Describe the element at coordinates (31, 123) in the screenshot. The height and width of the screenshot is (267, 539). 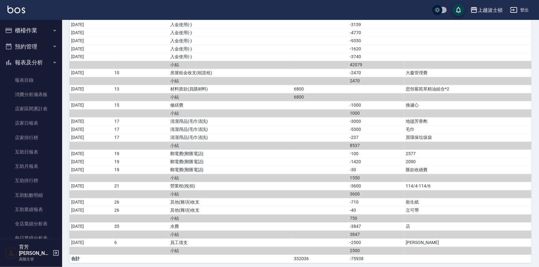
I see `a: 店家日報表` at that location.